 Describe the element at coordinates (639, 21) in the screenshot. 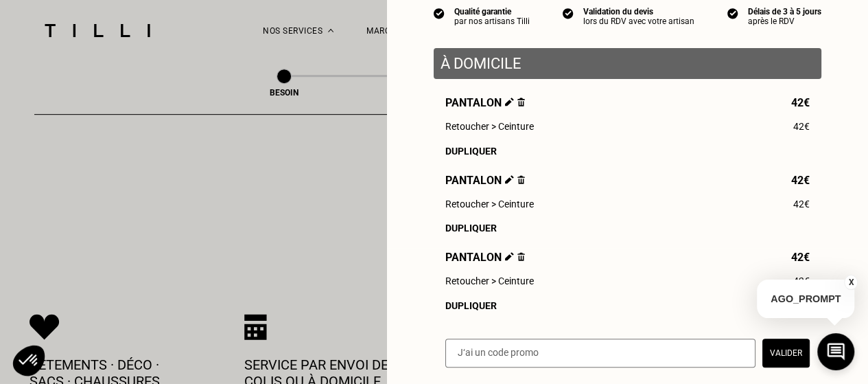

I see `div: lors du RDV avec votre artisan` at that location.